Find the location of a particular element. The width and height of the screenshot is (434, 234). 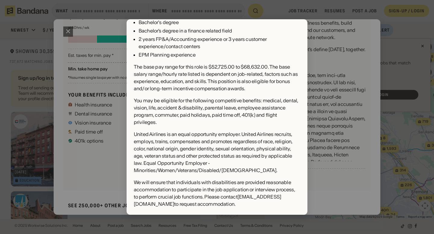

div: The base pay range for this role is $52,725.00 to $68,632.00. The base salary range/hourly rate l... is located at coordinates (217, 78).